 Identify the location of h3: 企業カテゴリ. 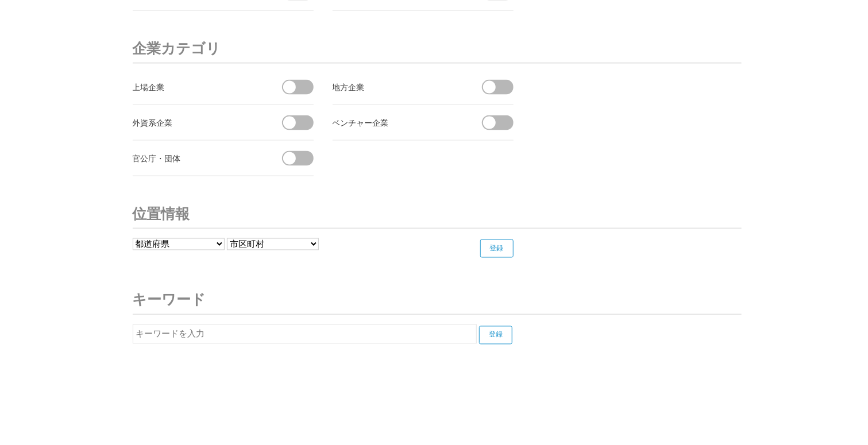
(437, 49).